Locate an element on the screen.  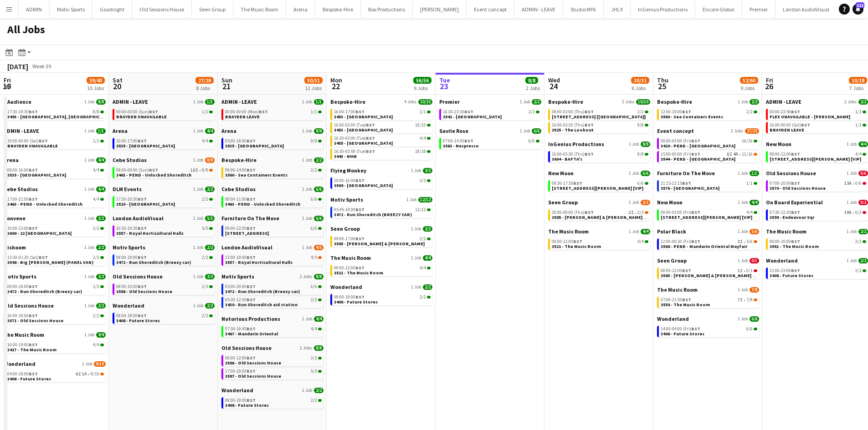
a: 09:00-14:00BST2/23560 - Sea Containers Events is located at coordinates (274, 172).